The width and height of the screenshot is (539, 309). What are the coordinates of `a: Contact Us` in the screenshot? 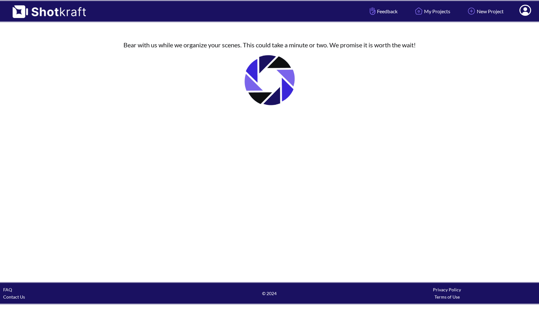 It's located at (14, 297).